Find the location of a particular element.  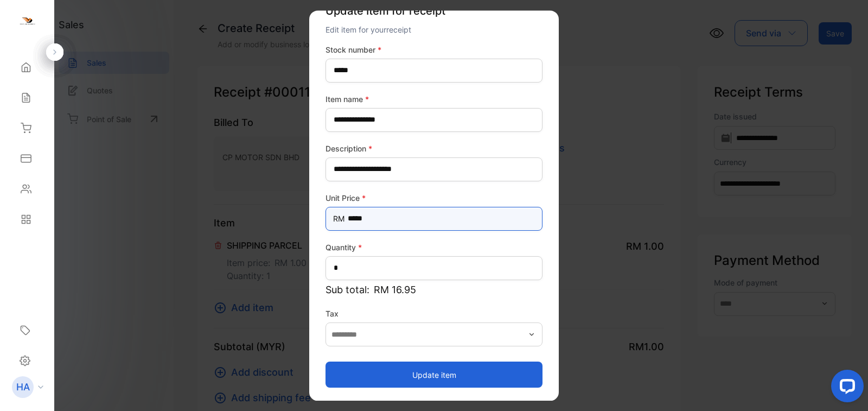

button: Update item is located at coordinates (434, 374).